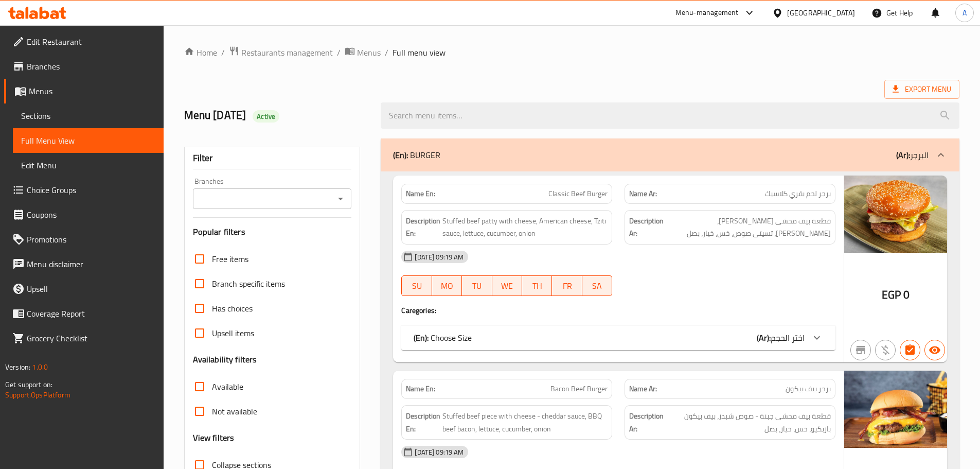 This screenshot has height=469, width=980. What do you see at coordinates (84, 190) in the screenshot?
I see `a: Choice Groups` at bounding box center [84, 190].